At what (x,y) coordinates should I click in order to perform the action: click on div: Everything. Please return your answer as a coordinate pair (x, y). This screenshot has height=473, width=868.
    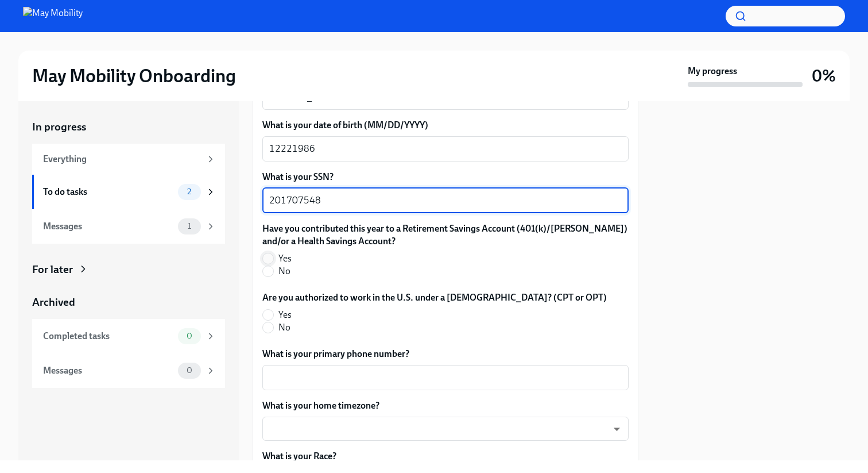
    Looking at the image, I should click on (121, 159).